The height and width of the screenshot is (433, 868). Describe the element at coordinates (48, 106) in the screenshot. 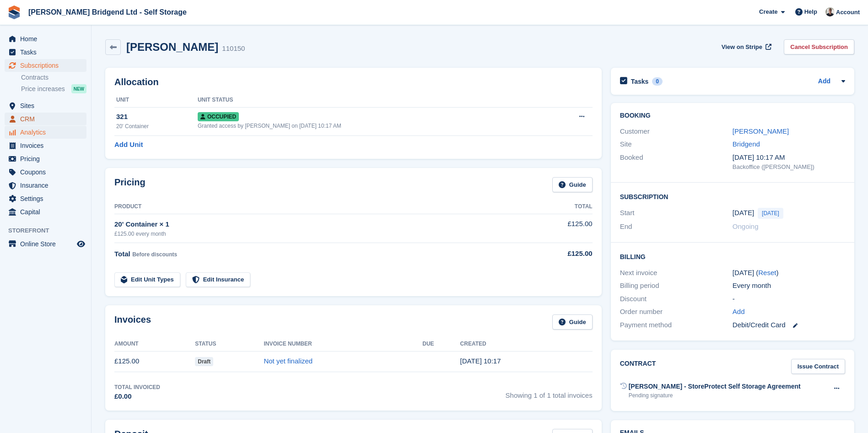

I see `span: Sites` at that location.